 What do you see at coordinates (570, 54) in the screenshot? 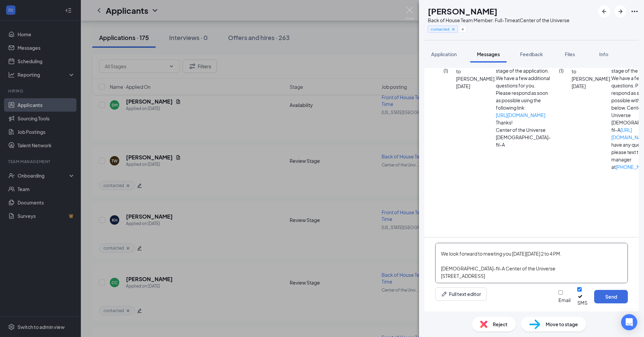
I see `span: Files` at bounding box center [570, 54].